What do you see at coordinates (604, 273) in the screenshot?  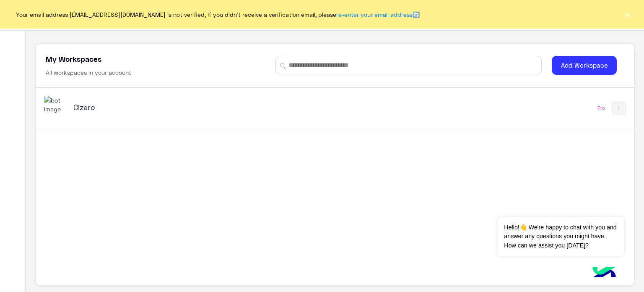 I see `img: hulul-logo.png` at bounding box center [604, 273].